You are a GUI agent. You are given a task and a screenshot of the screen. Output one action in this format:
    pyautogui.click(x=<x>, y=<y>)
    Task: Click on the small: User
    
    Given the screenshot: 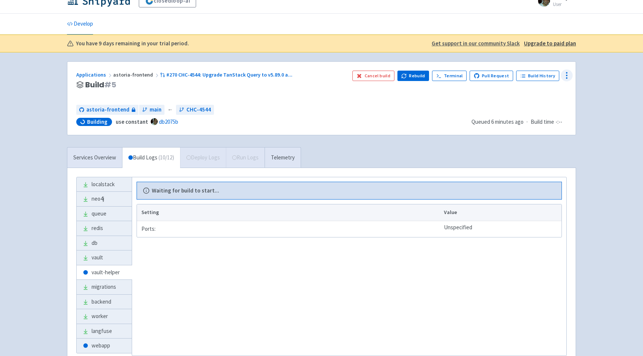 What is the action you would take?
    pyautogui.click(x=564, y=4)
    